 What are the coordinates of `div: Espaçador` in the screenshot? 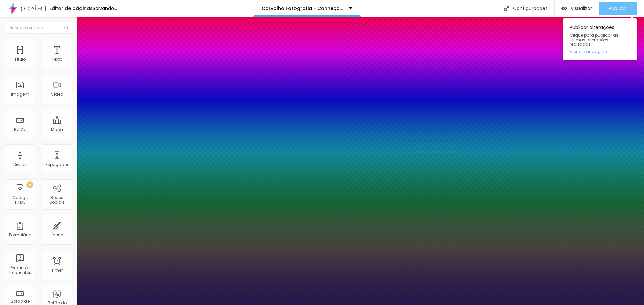 It's located at (57, 165).